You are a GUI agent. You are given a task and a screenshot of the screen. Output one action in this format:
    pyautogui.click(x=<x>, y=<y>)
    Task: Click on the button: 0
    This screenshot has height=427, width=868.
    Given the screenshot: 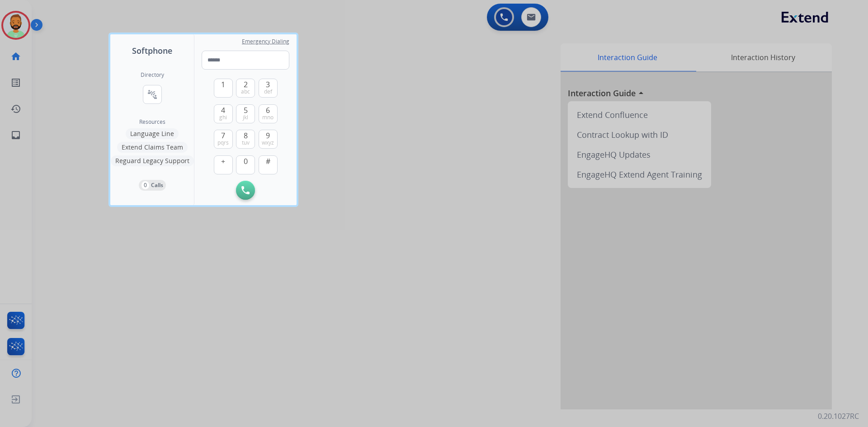 What is the action you would take?
    pyautogui.click(x=245, y=165)
    